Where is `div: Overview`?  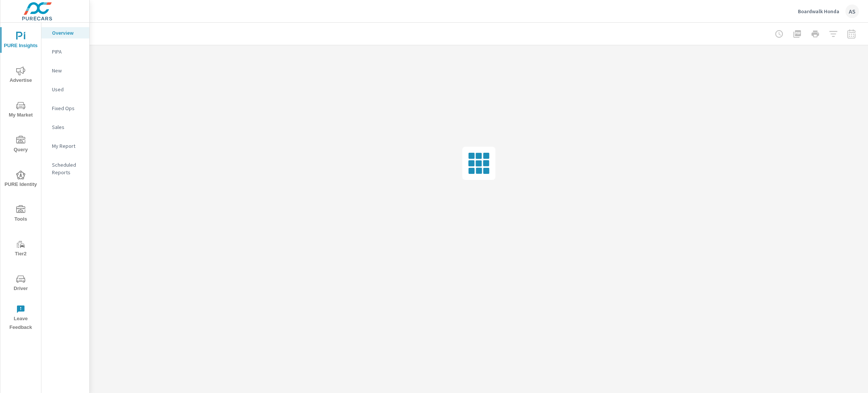 div: Overview is located at coordinates (65, 33).